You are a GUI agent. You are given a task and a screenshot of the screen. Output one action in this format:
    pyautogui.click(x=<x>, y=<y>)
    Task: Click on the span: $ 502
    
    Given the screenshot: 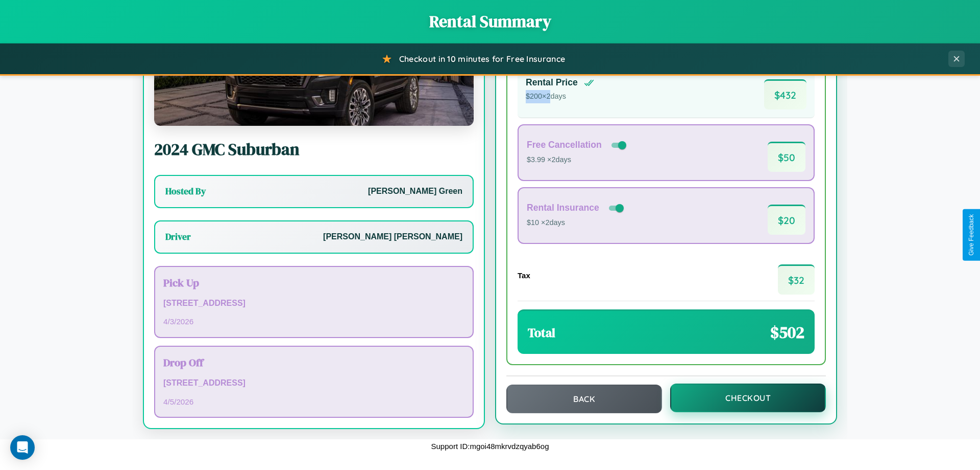 What is the action you would take?
    pyautogui.click(x=788, y=332)
    